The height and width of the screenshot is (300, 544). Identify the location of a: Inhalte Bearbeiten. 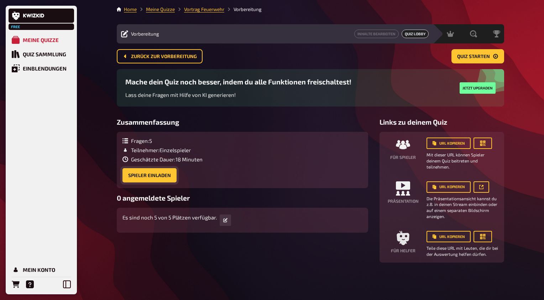
(376, 34).